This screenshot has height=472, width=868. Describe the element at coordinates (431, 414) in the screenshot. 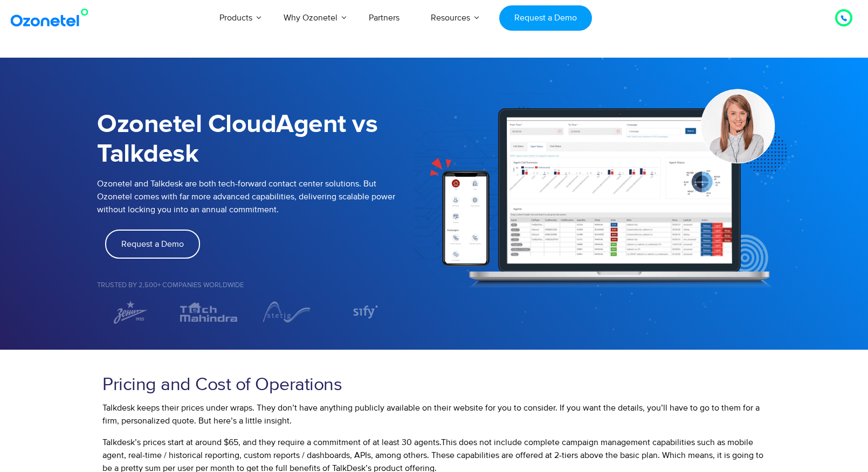

I see `span: Talkdesk keeps their prices under wraps. They don’t have anything publicly available on their web...` at that location.